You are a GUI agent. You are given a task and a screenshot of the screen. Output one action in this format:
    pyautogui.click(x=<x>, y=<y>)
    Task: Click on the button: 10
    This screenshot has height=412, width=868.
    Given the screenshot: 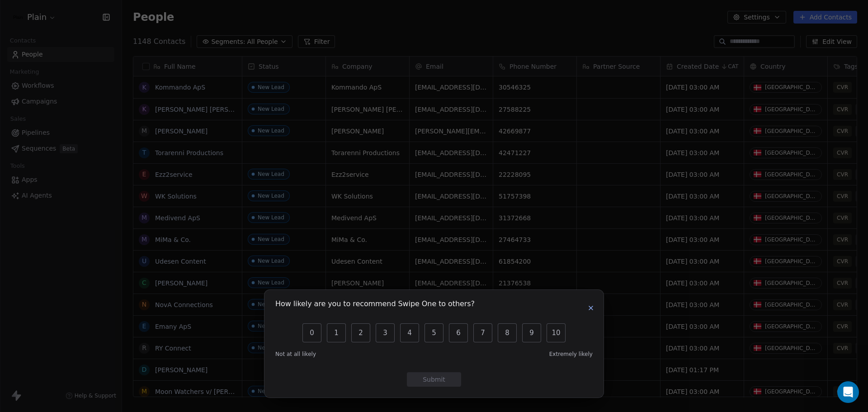 What is the action you would take?
    pyautogui.click(x=556, y=333)
    